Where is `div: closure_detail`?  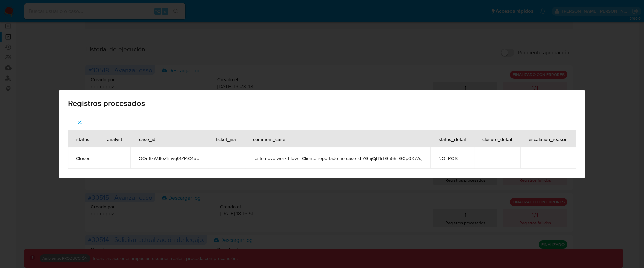
div: closure_detail is located at coordinates (497, 139).